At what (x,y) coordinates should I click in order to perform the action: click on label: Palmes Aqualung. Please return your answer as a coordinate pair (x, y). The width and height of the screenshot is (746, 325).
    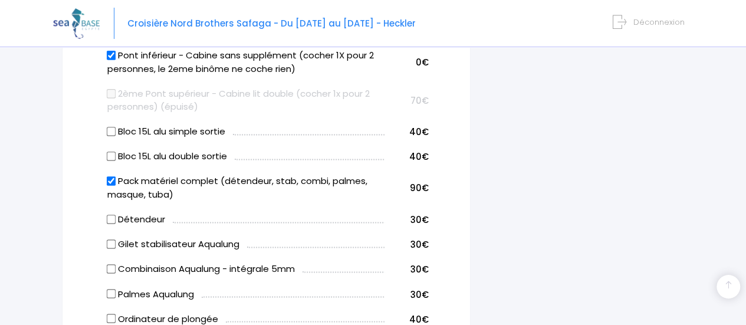
    Looking at the image, I should click on (150, 294).